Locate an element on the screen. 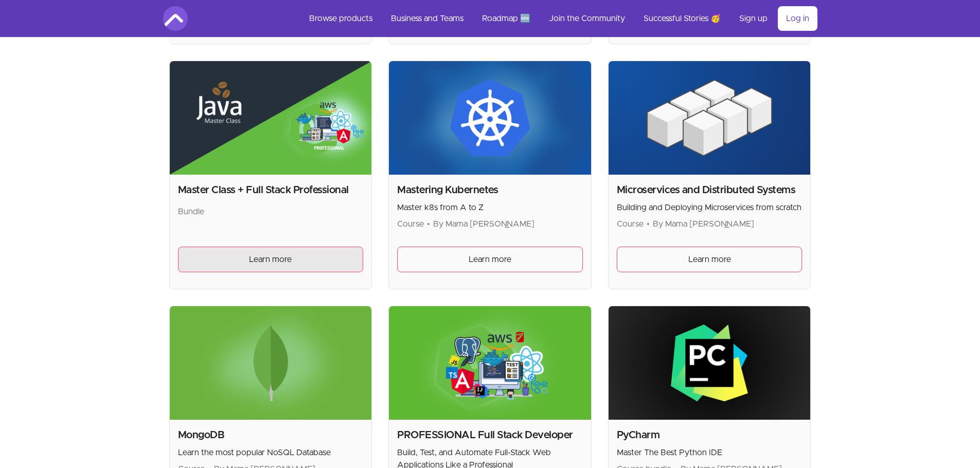 The height and width of the screenshot is (468, 980). img: Product image for MongoDB is located at coordinates (271, 363).